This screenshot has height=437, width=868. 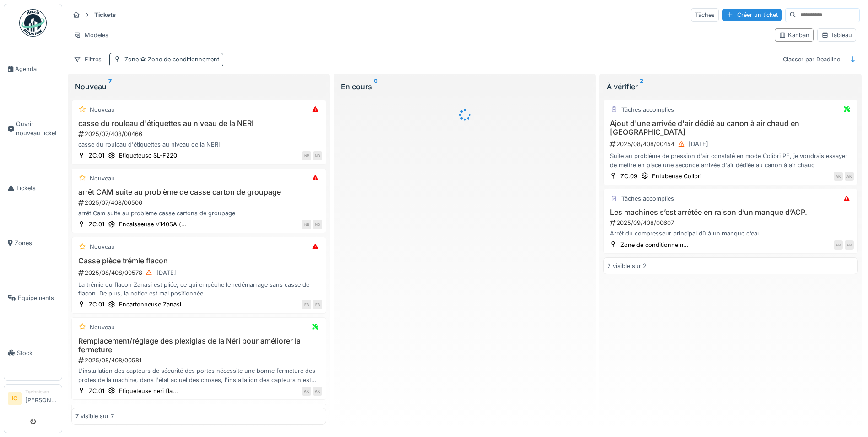 I want to click on span: Équipements, so click(x=38, y=297).